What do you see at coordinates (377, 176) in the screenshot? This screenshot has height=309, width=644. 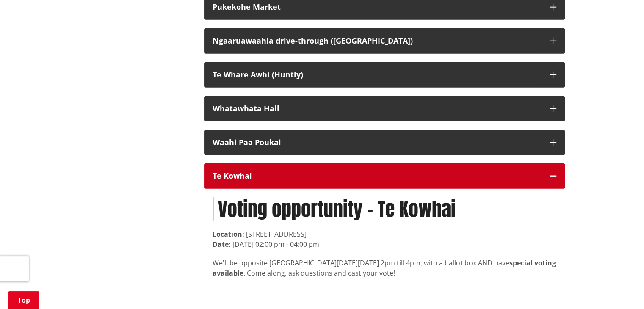 I see `div: Te Kowhai` at bounding box center [377, 176].